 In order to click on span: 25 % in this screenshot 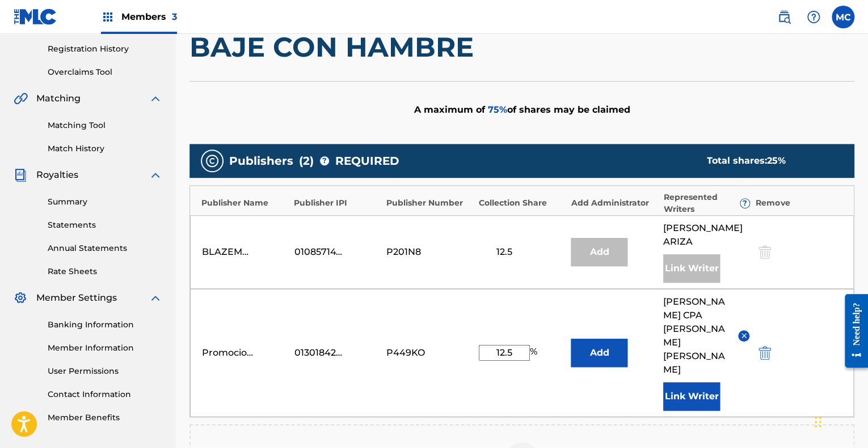, I will do `click(776, 160)`.